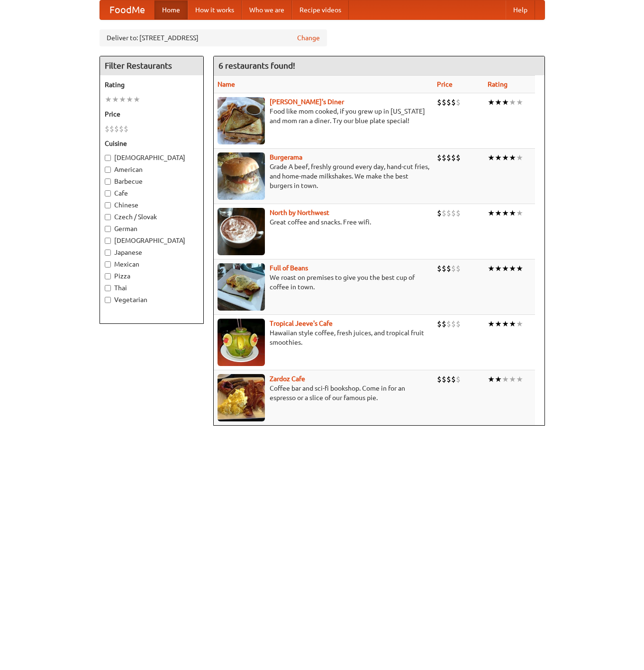 The height and width of the screenshot is (670, 644). Describe the element at coordinates (323, 282) in the screenshot. I see `p: We roast on premises to give you the best cup of coffee in town.` at that location.